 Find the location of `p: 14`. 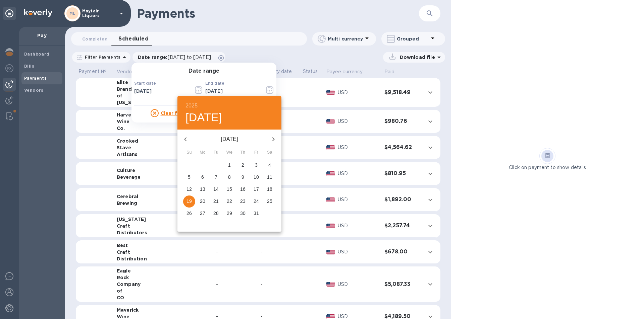

p: 14 is located at coordinates (216, 189).